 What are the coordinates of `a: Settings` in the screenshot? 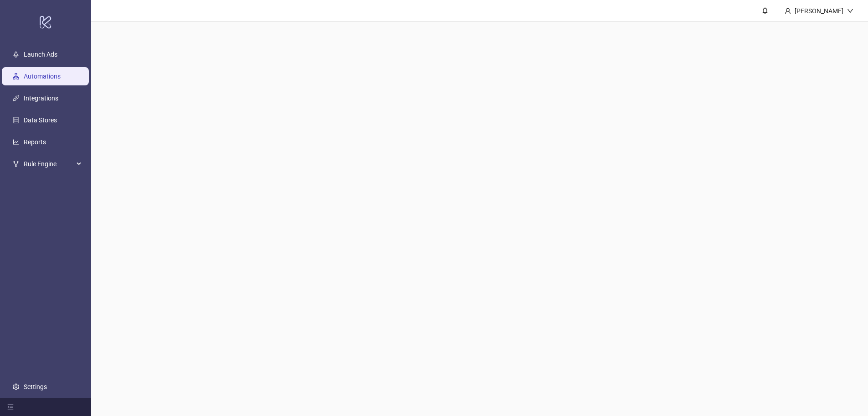 It's located at (35, 386).